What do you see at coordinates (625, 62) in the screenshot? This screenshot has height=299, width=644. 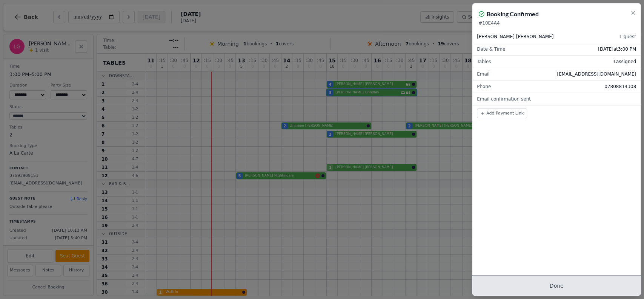 I see `span: 1 assigned` at bounding box center [625, 62].